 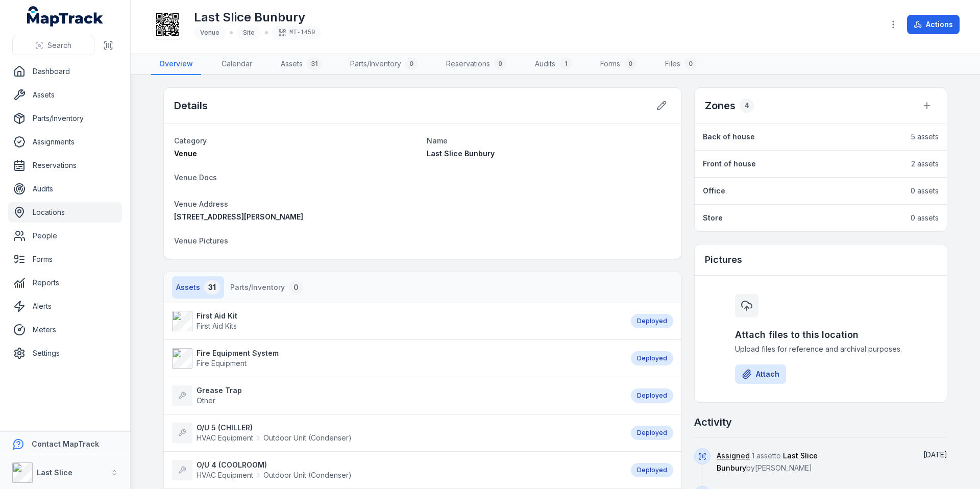 I want to click on a: Fire Equipment SystemFire Equipment, so click(x=396, y=359).